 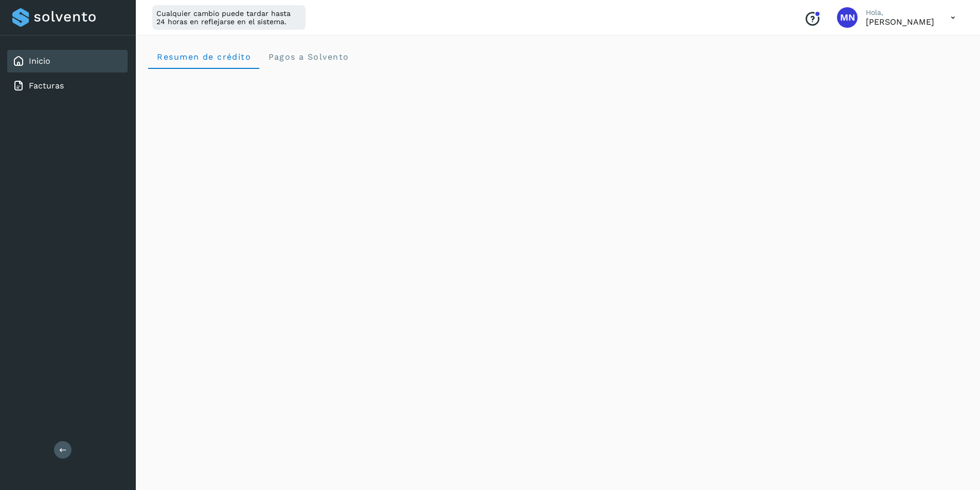 What do you see at coordinates (39, 61) in the screenshot?
I see `a: Inicio` at bounding box center [39, 61].